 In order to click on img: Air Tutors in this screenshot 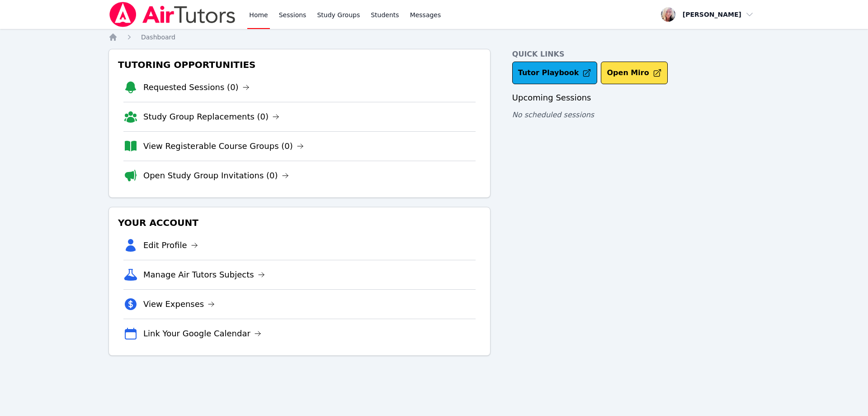, I will do `click(172, 15)`.